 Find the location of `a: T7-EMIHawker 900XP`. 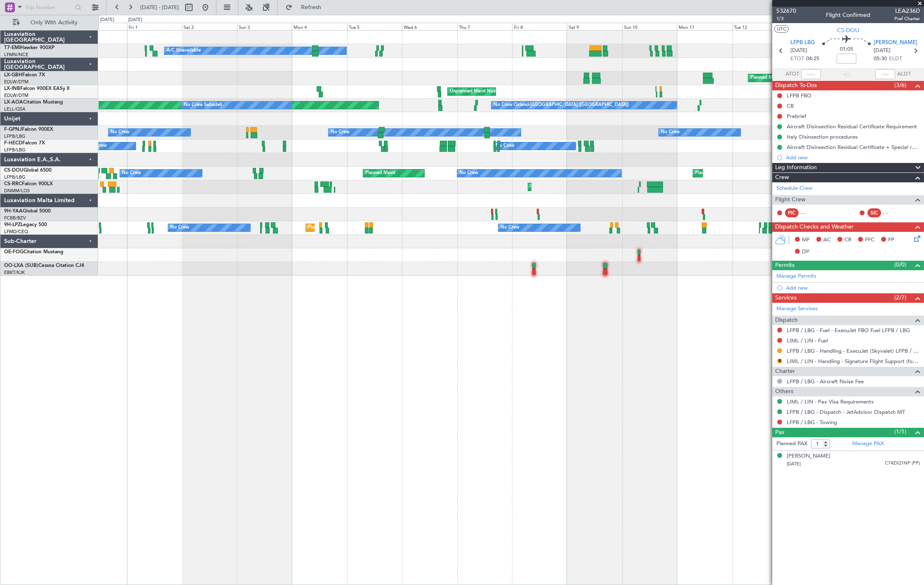

a: T7-EMIHawker 900XP is located at coordinates (30, 48).